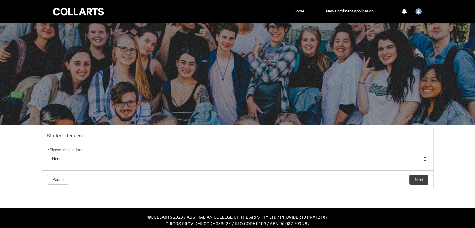 This screenshot has height=228, width=475. I want to click on a: Home, so click(299, 11).